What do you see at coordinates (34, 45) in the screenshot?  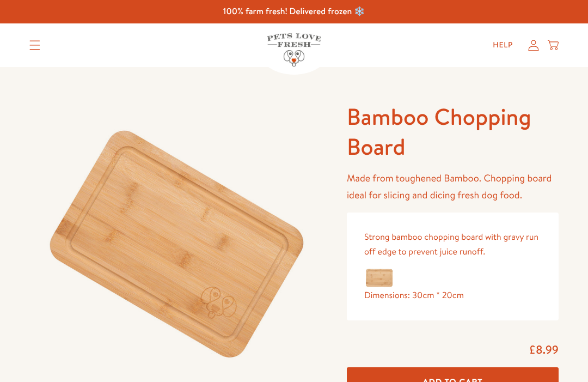 I see `summary: Translation missing: en.sections.header.menu` at bounding box center [34, 45].